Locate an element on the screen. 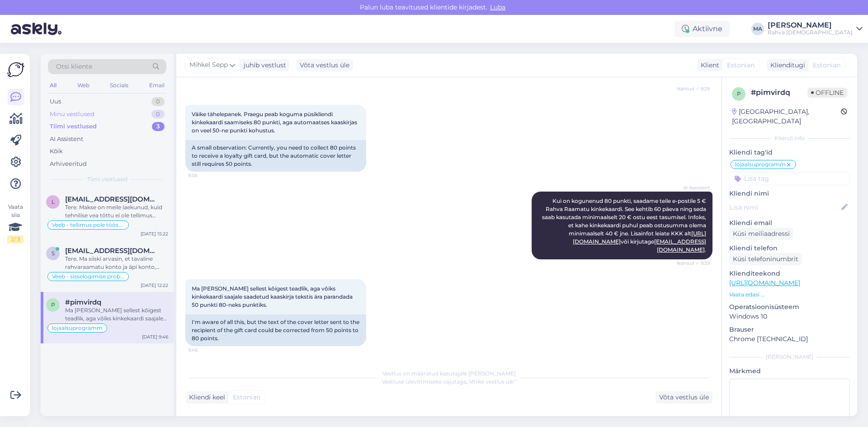  span: AI Assistent is located at coordinates (692, 188).